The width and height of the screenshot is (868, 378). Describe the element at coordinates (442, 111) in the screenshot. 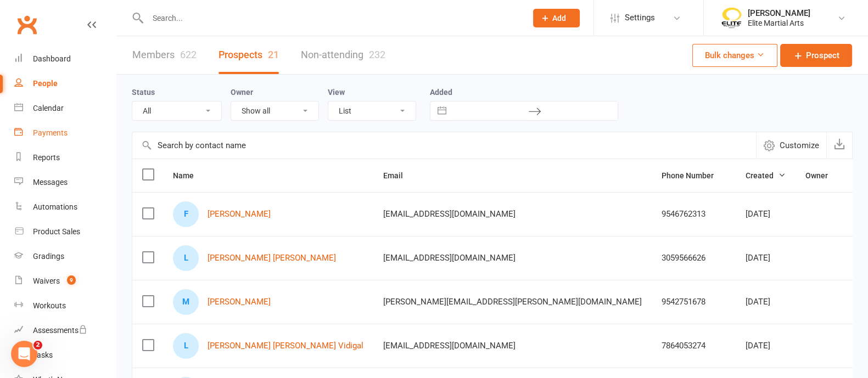

I see `button: Interact with the calendar and add the check-in date for your trip.` at that location.